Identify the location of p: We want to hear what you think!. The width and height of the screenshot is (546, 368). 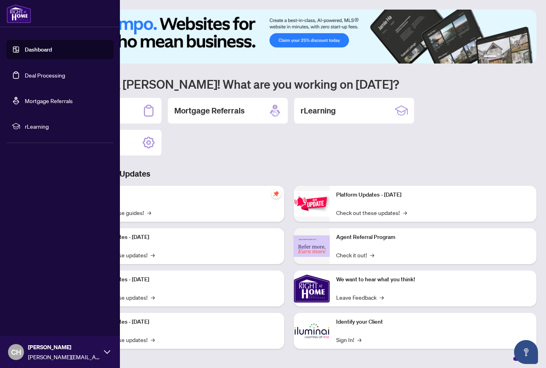
(433, 280).